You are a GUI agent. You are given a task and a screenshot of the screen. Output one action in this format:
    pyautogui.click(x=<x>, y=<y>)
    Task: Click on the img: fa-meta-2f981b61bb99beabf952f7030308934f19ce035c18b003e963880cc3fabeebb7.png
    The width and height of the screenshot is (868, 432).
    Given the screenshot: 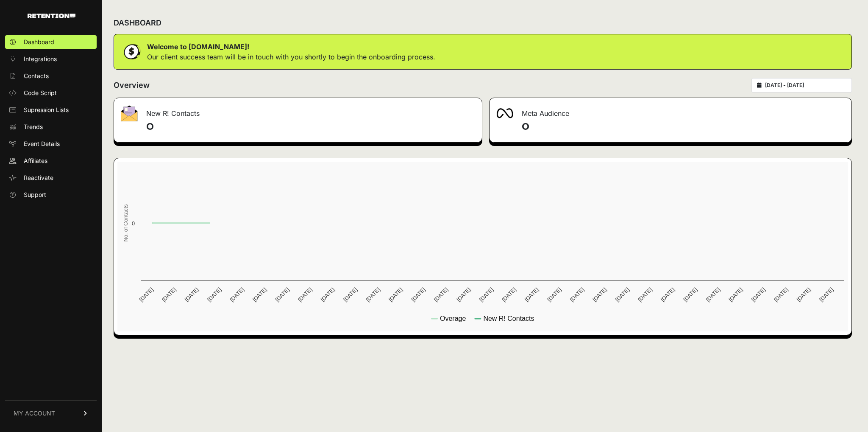 What is the action you would take?
    pyautogui.click(x=504, y=114)
    